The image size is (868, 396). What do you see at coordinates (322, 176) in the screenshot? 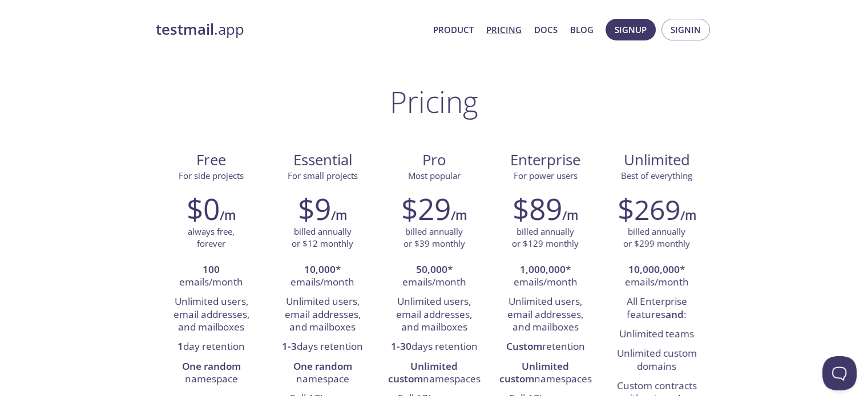
I see `span: For small projects` at bounding box center [322, 176].